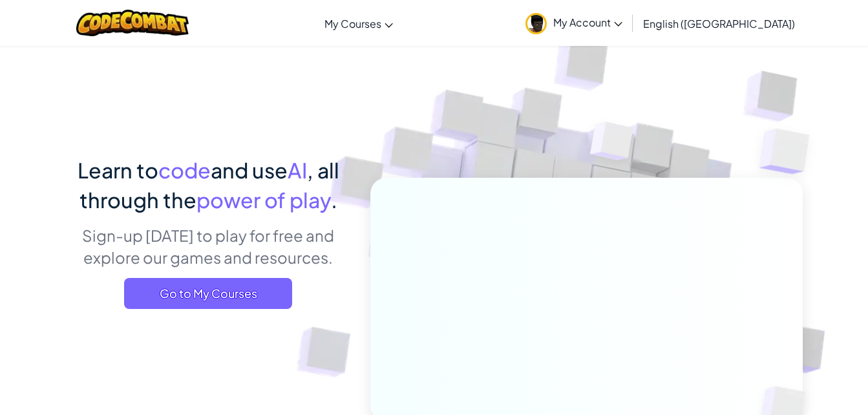 This screenshot has width=868, height=415. Describe the element at coordinates (184, 170) in the screenshot. I see `span: code` at that location.